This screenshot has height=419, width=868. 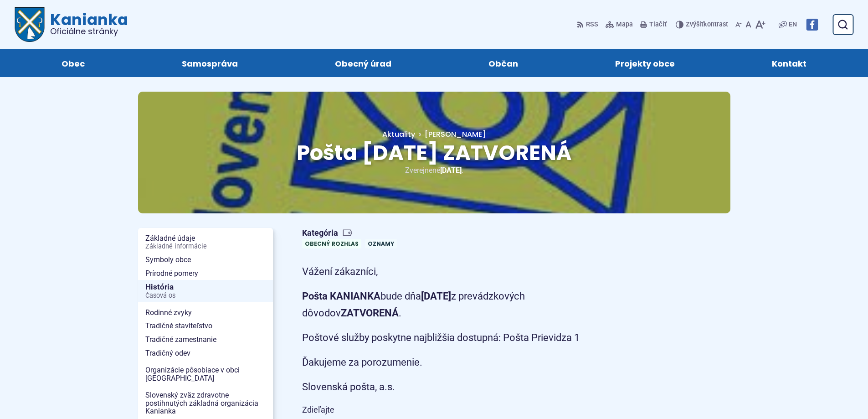 I want to click on a: Základné údajeZákladné informácie, so click(x=205, y=242).